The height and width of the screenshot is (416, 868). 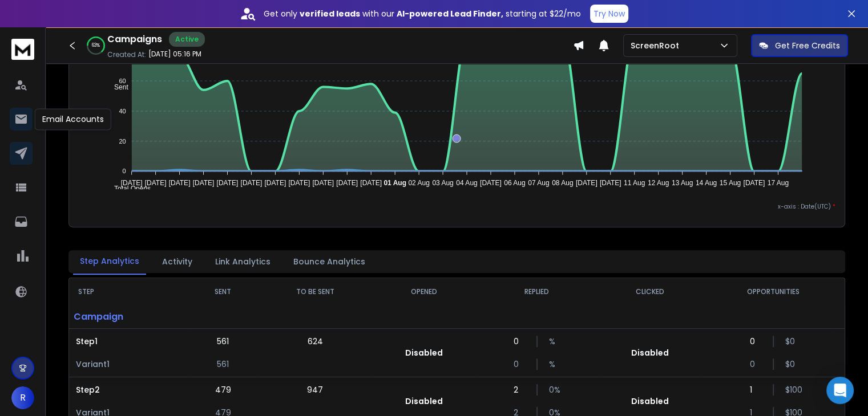 What do you see at coordinates (23, 398) in the screenshot?
I see `button: R` at bounding box center [23, 398].